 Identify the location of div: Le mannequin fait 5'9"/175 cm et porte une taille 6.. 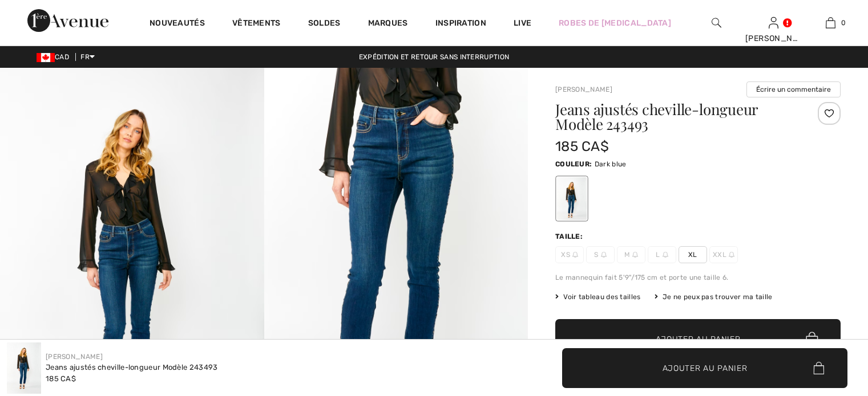
(698, 277).